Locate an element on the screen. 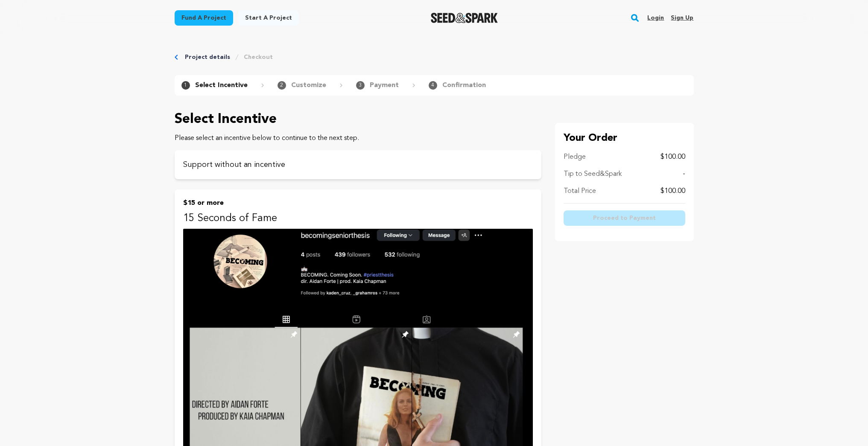 The height and width of the screenshot is (446, 868). p: Pledge is located at coordinates (574, 157).